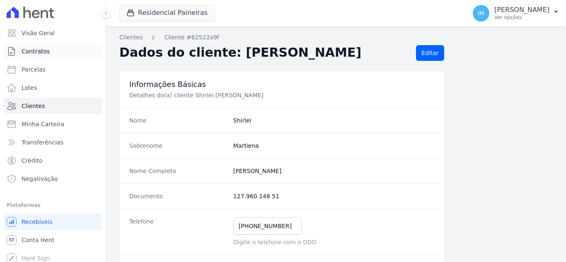 The width and height of the screenshot is (566, 262). What do you see at coordinates (53, 179) in the screenshot?
I see `a: Negativação` at bounding box center [53, 179].